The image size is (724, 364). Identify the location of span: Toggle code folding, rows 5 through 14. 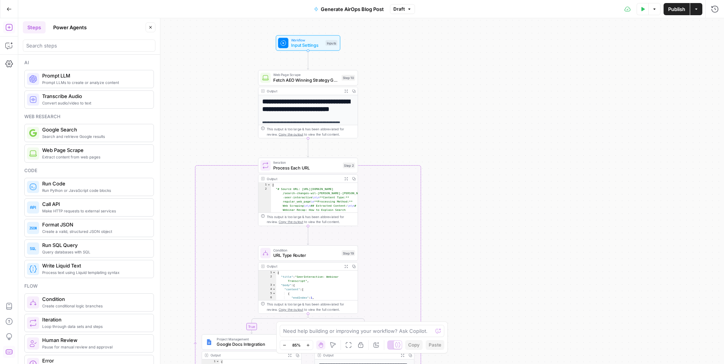
(274, 293).